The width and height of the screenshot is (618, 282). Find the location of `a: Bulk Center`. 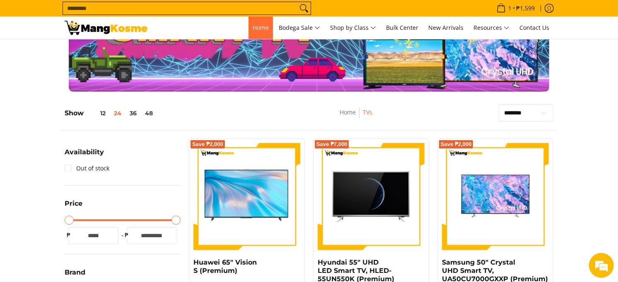

a: Bulk Center is located at coordinates (402, 28).